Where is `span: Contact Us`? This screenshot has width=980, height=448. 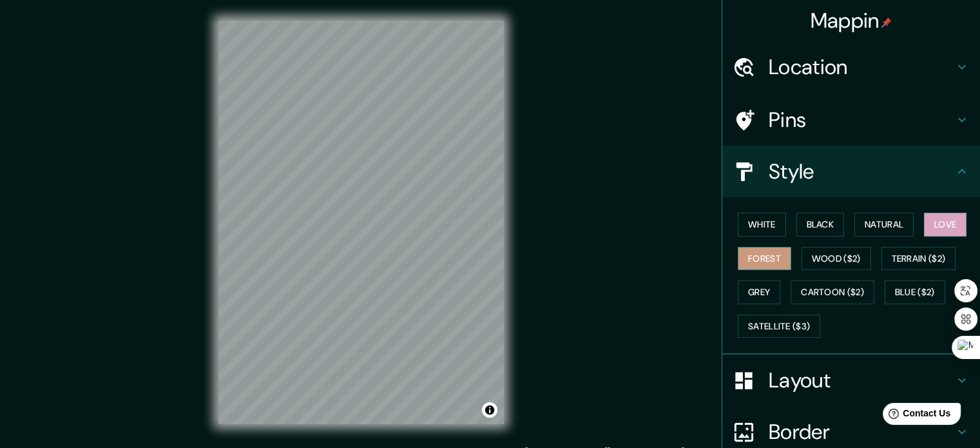 span: Contact Us is located at coordinates (61, 15).